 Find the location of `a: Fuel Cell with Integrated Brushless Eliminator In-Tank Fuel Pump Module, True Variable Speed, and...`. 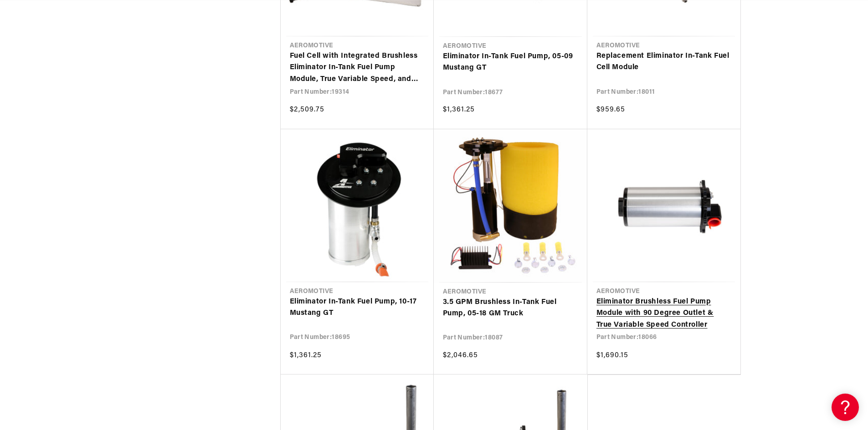

a: Fuel Cell with Integrated Brushless Eliminator In-Tank Fuel Pump Module, True Variable Speed, and... is located at coordinates (357, 68).